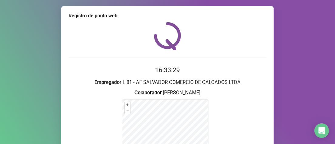 The image size is (335, 144). I want to click on div: Registro de ponto web, so click(168, 16).